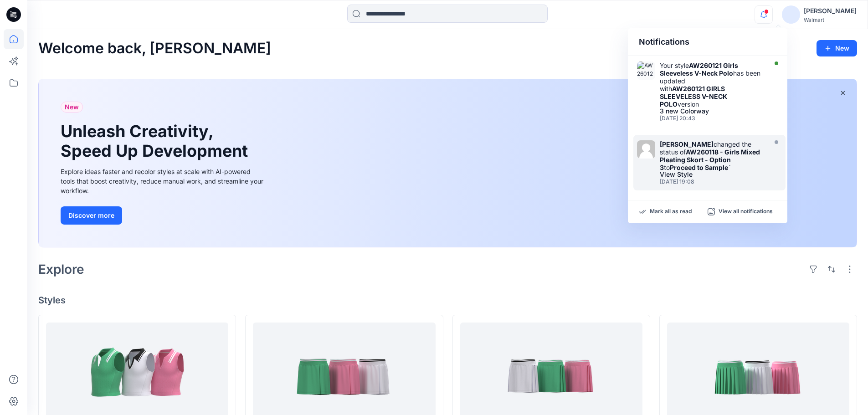 The width and height of the screenshot is (868, 415). What do you see at coordinates (91, 216) in the screenshot?
I see `button: Discover more` at bounding box center [91, 216].